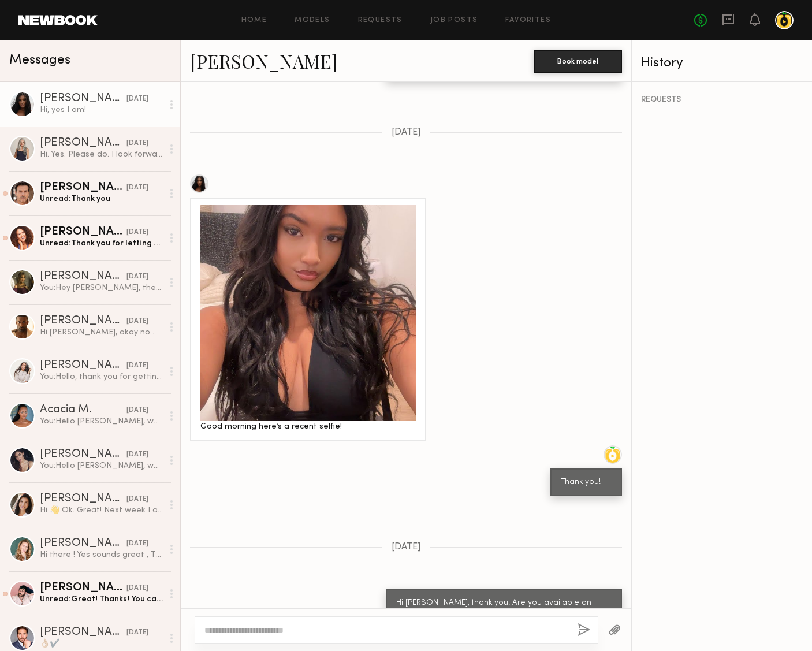 The height and width of the screenshot is (651, 812). I want to click on a: Requests, so click(380, 20).